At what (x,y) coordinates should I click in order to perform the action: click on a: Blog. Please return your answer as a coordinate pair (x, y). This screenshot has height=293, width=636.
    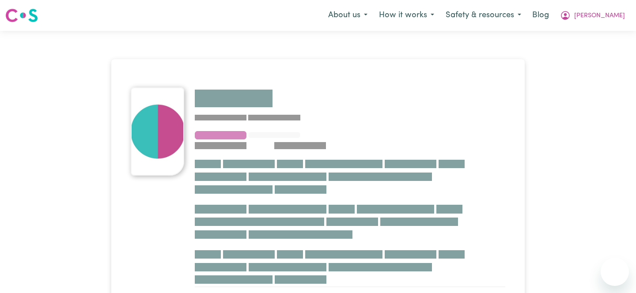
    Looking at the image, I should click on (540, 15).